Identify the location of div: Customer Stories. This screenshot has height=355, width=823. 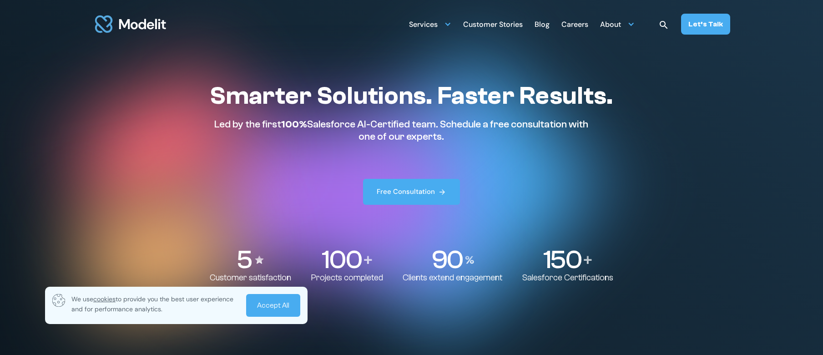
(493, 25).